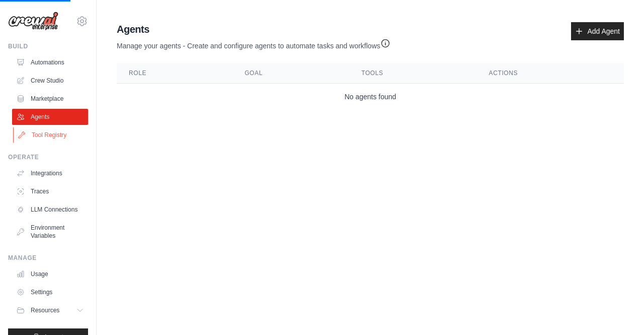 This screenshot has width=644, height=335. What do you see at coordinates (49, 232) in the screenshot?
I see `a: Environment Variables` at bounding box center [49, 232].